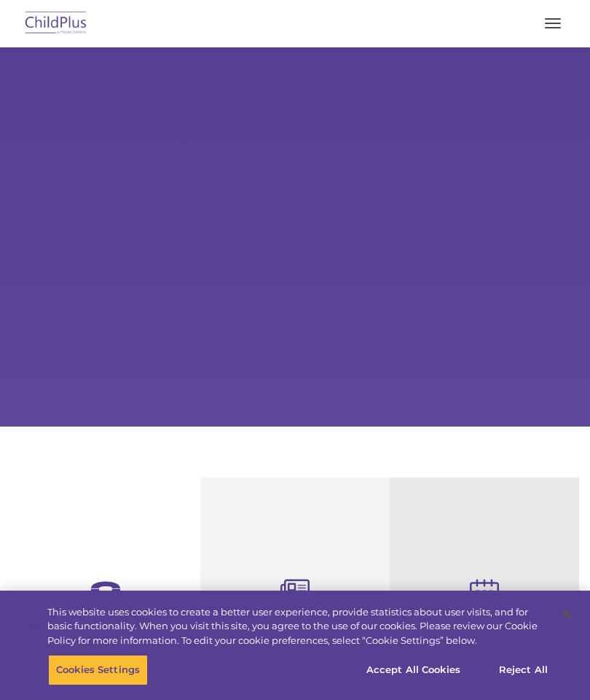 The width and height of the screenshot is (590, 700). I want to click on button: Accept All Cookies, so click(413, 671).